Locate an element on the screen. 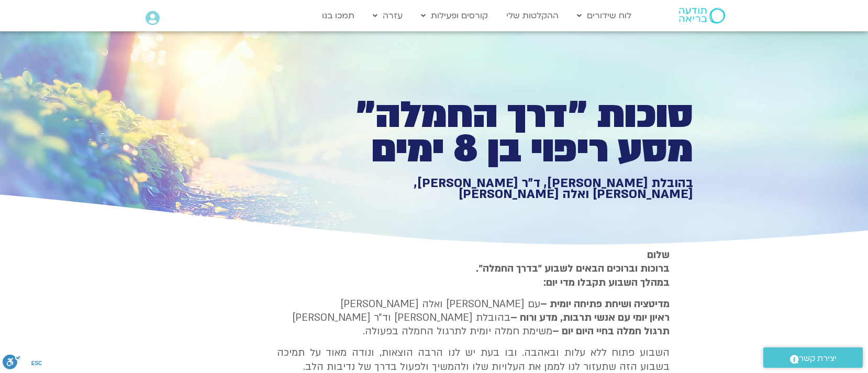  span: יצירת קשר is located at coordinates (818, 359).